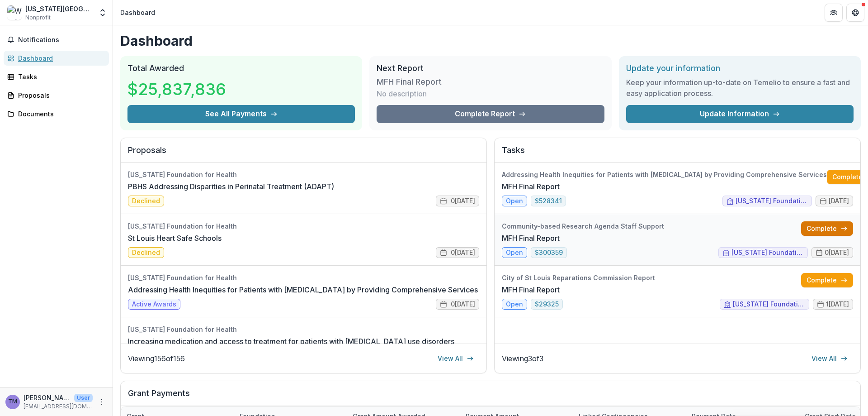 This screenshot has height=416, width=868. What do you see at coordinates (13, 402) in the screenshot?
I see `div: Tanya Madden` at bounding box center [13, 402].